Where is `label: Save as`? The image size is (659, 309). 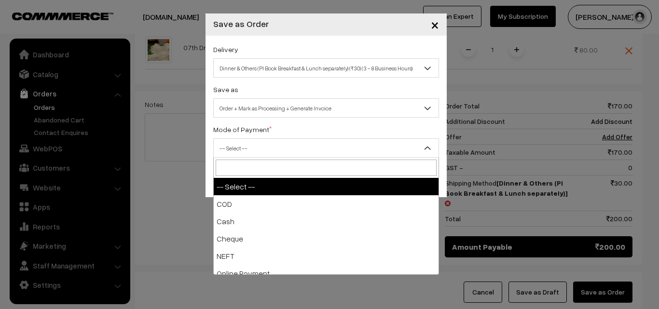
label: Save as is located at coordinates (226, 89).